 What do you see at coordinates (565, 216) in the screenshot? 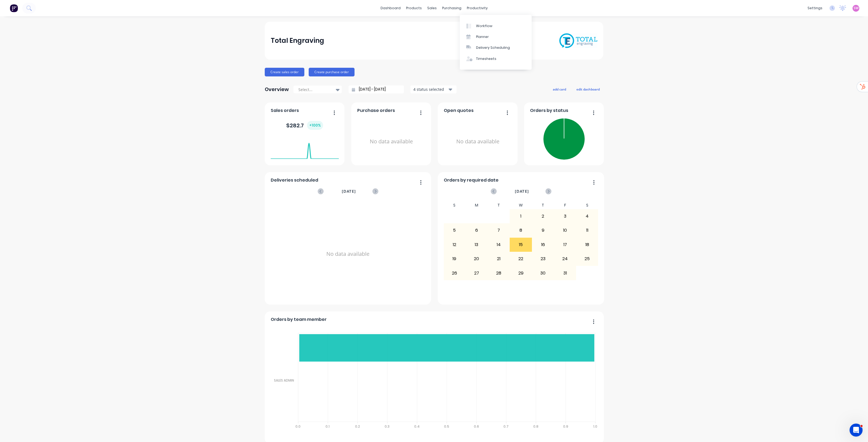
I see `div: 3` at bounding box center [565, 216].